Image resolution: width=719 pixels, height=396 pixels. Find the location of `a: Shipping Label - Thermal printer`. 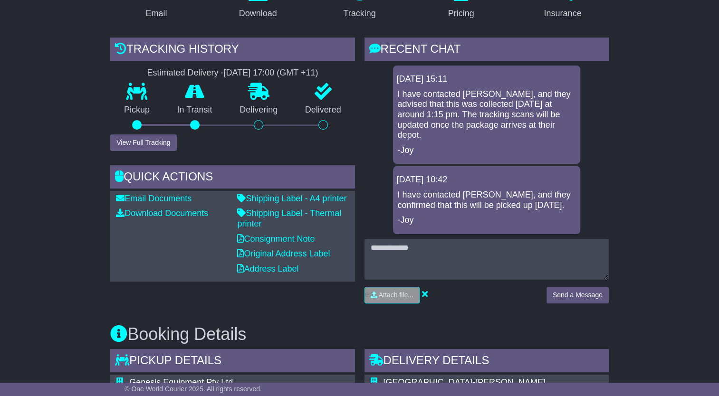

a: Shipping Label - Thermal printer is located at coordinates (289, 219).